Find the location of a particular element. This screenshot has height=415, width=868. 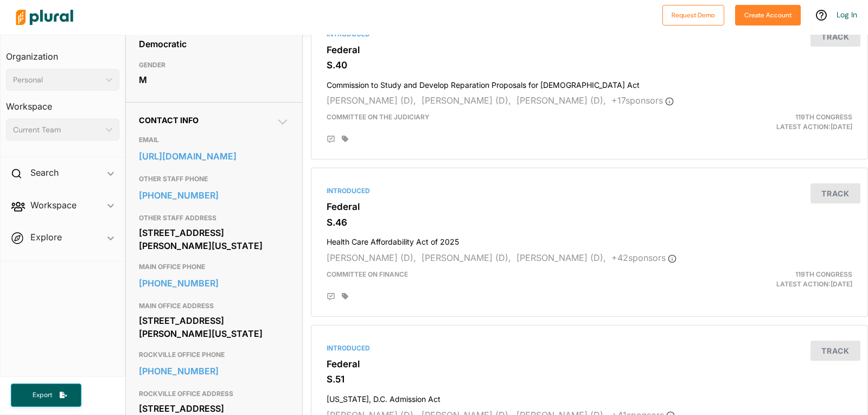

h3: MAIN OFFICE ADDRESS is located at coordinates (214, 306).